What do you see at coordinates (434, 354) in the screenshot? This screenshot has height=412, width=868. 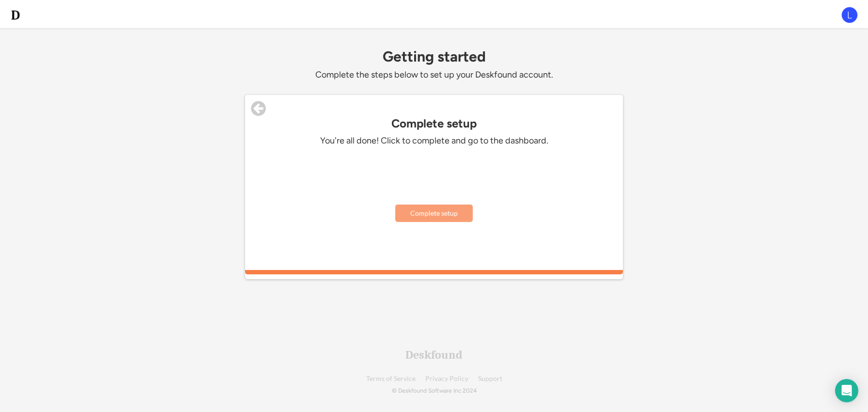 I see `div: Deskfound` at bounding box center [434, 354].